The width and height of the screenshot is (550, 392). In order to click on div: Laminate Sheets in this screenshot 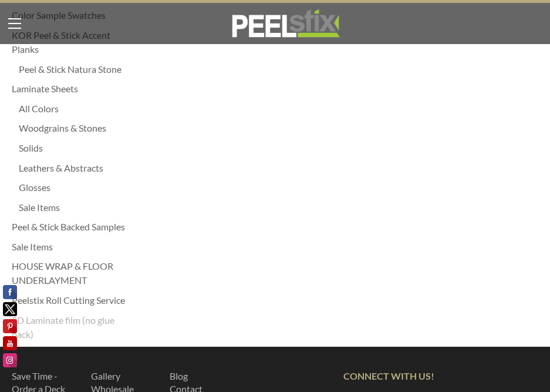, I will do `click(70, 88)`.